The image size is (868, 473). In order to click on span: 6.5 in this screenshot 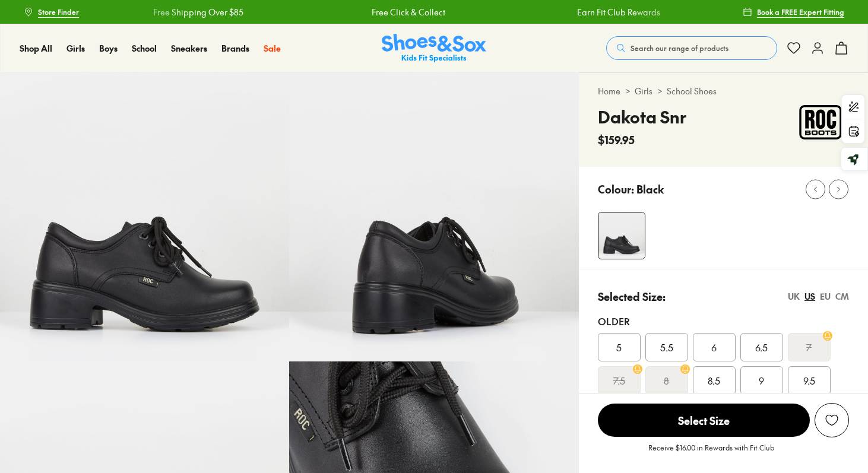, I will do `click(761, 347)`.